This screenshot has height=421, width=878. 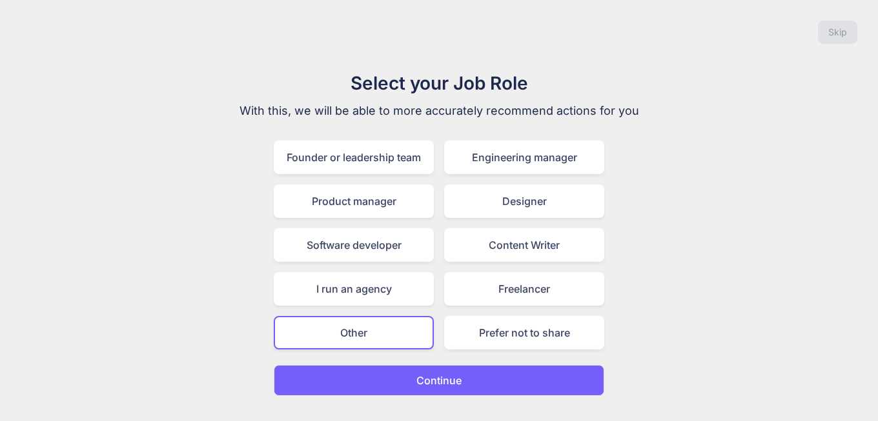 I want to click on div: Content Writer, so click(x=524, y=245).